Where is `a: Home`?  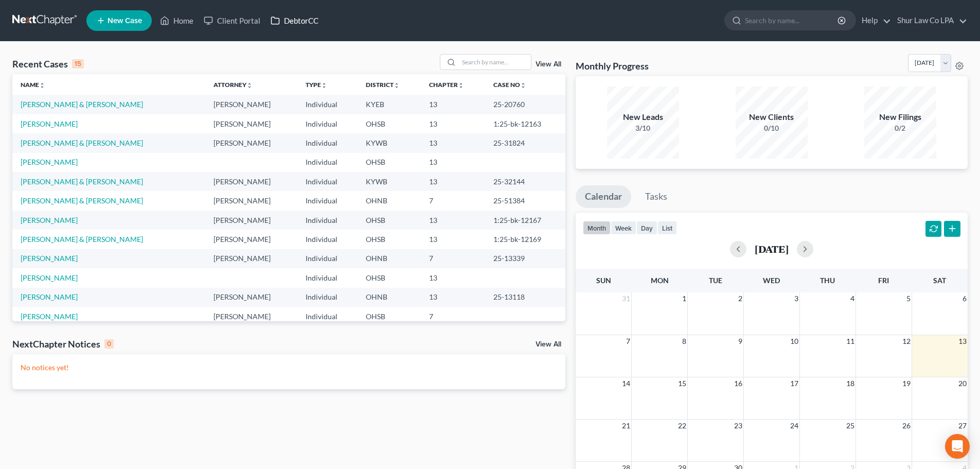 a: Home is located at coordinates (176, 21).